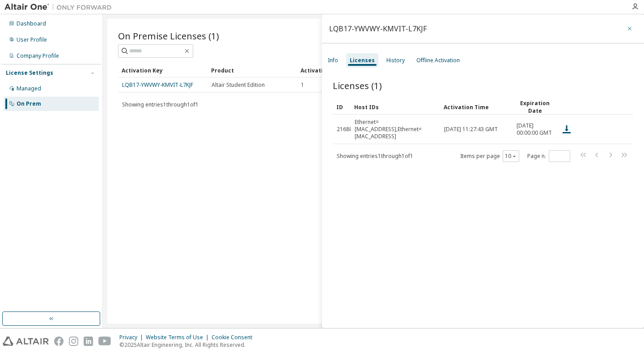  What do you see at coordinates (253, 70) in the screenshot?
I see `div: Product` at bounding box center [253, 70].